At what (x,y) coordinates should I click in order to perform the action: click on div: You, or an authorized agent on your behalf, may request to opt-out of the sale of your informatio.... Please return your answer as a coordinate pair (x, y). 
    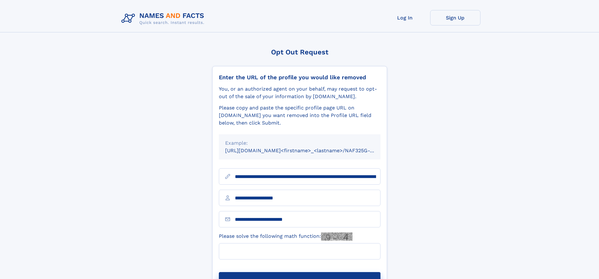
    Looking at the image, I should click on (299, 93).